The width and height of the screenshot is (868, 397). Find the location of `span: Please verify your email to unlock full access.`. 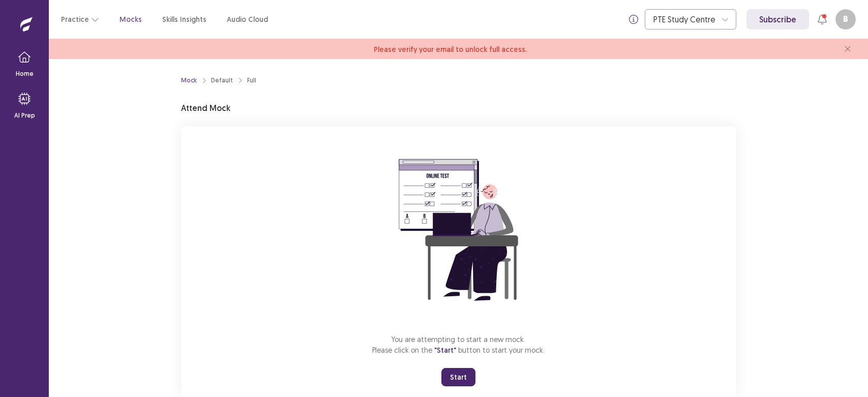

span: Please verify your email to unlock full access. is located at coordinates (450, 50).